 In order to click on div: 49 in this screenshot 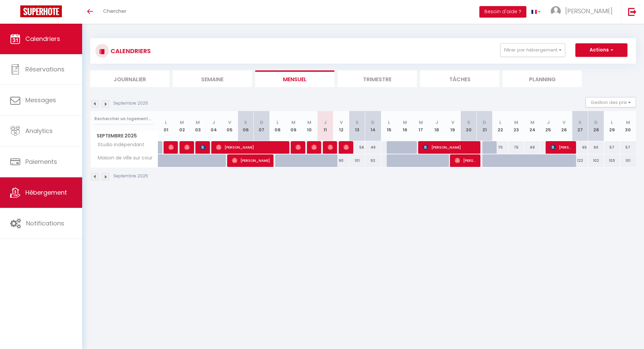, I will do `click(373, 147)`.